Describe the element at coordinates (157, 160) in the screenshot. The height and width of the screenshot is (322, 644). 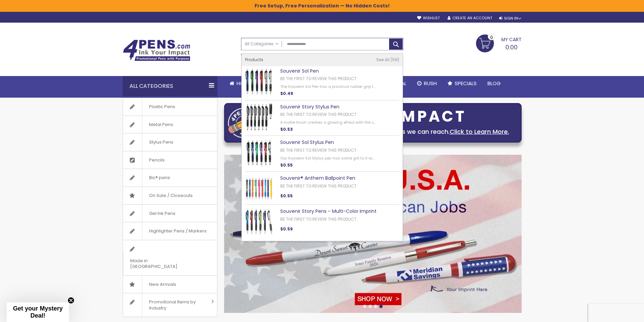
I see `span: Pencils` at that location.